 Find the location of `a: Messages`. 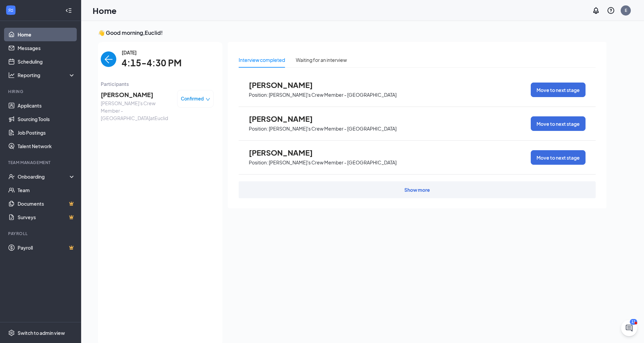

a: Messages is located at coordinates (46, 48).